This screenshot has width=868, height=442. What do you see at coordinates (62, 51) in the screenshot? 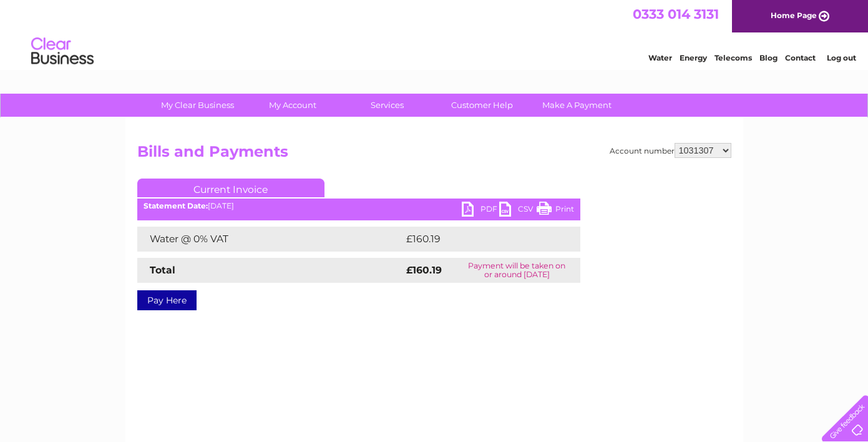
I see `img: logo.png` at bounding box center [62, 51].